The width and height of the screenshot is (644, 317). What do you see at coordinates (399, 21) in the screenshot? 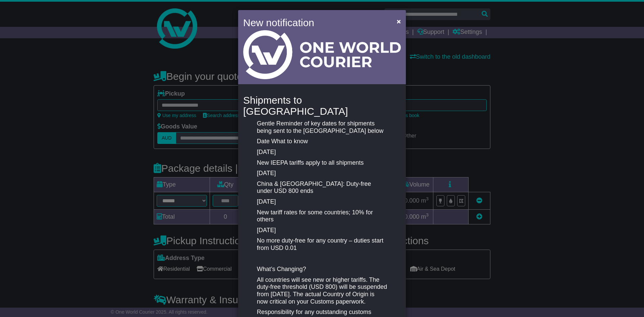
I see `button: Close` at bounding box center [399, 21].